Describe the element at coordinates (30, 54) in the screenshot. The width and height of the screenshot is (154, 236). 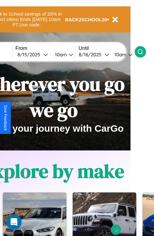
I see `div: 8 / 15 / 2025` at that location.